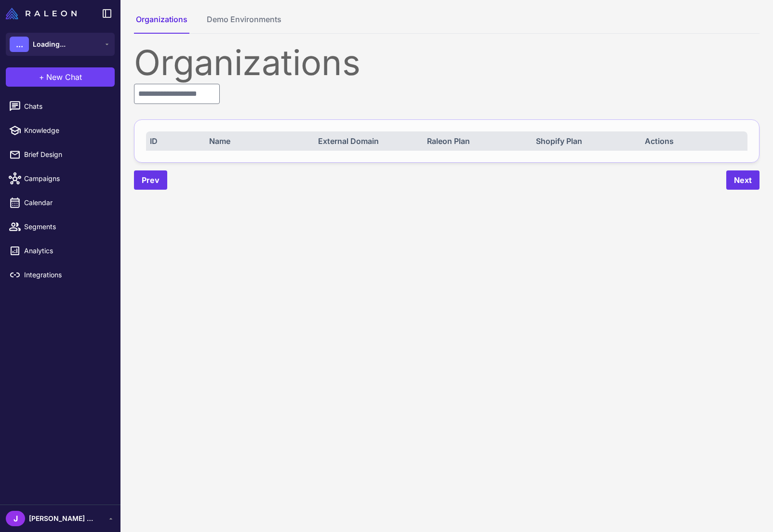 This screenshot has height=532, width=773. What do you see at coordinates (41, 13) in the screenshot?
I see `img: Raleon Logo` at bounding box center [41, 13].